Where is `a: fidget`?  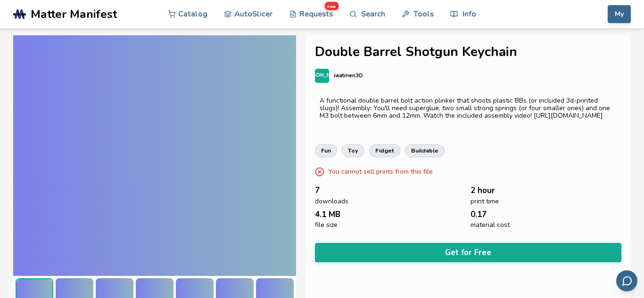
a: fidget is located at coordinates (385, 150).